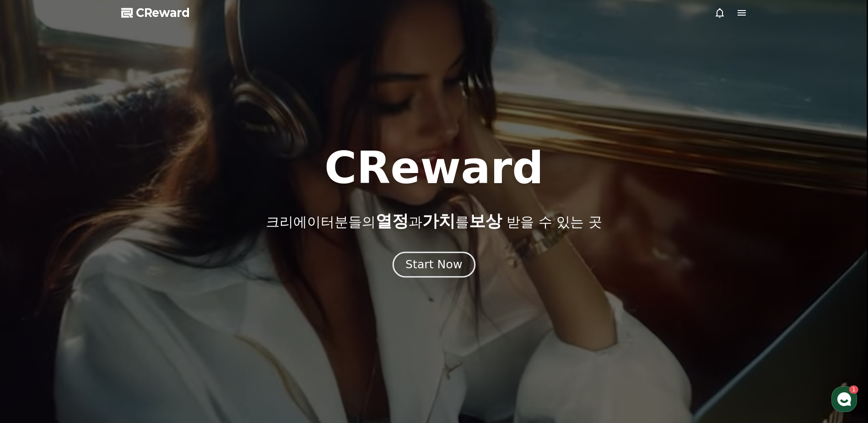 The image size is (868, 423). I want to click on span: 열정, so click(392, 221).